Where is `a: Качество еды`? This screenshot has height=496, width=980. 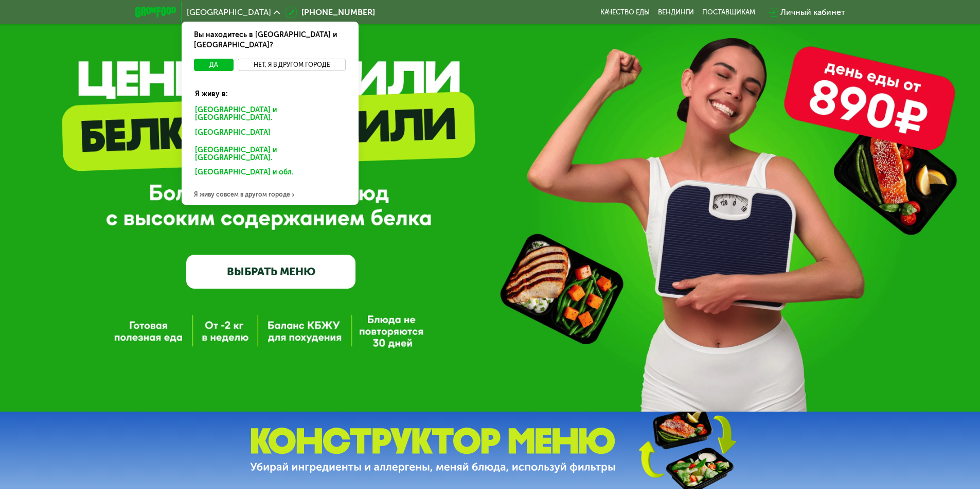
a: Качество еды is located at coordinates (625, 12).